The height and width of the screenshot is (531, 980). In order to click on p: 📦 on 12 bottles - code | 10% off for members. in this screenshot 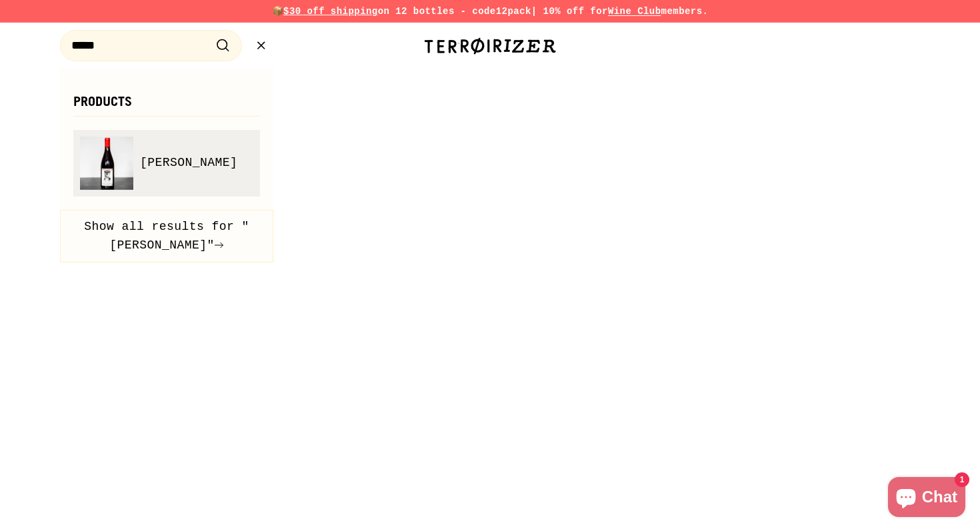, I will do `click(490, 11)`.